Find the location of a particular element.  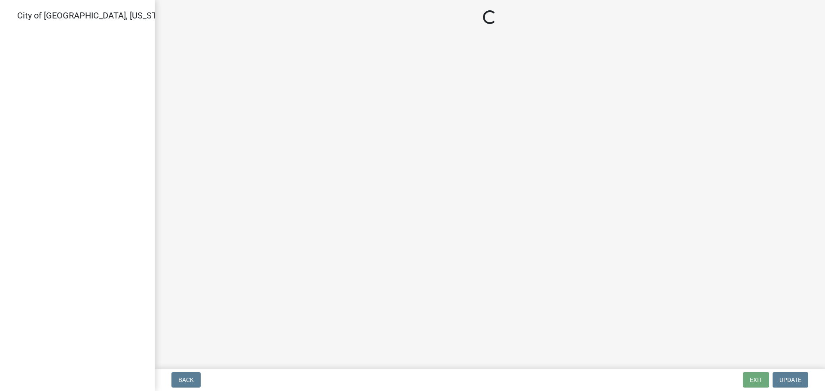

button: Back is located at coordinates (186, 380).